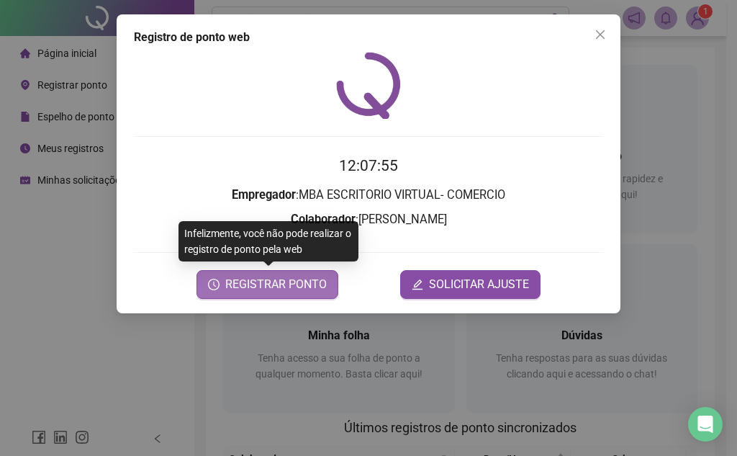 This screenshot has height=456, width=737. What do you see at coordinates (418, 284) in the screenshot?
I see `span: edit` at bounding box center [418, 284].